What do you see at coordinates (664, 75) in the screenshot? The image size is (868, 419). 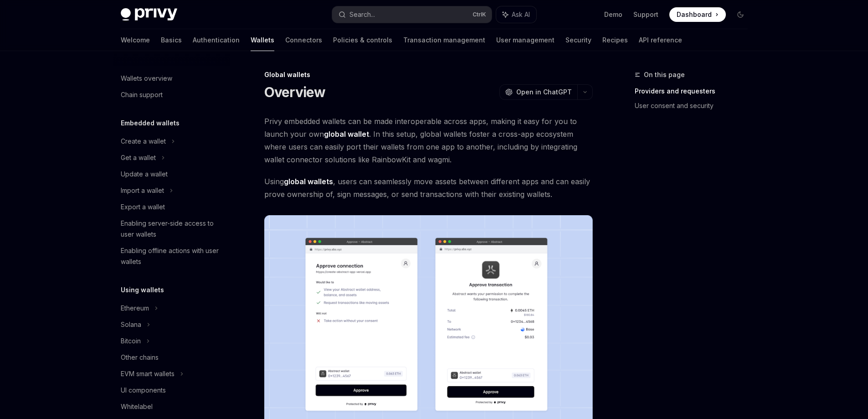 I see `span: On this page` at bounding box center [664, 75].